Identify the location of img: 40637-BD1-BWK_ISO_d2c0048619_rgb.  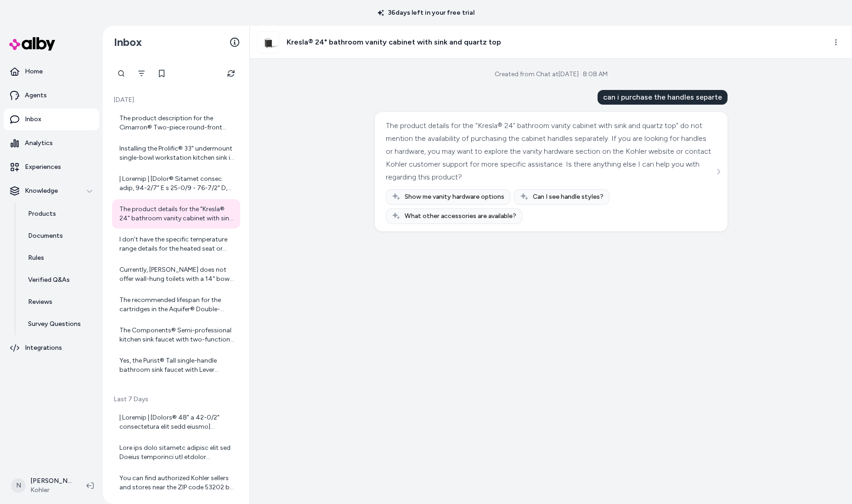
(268, 43).